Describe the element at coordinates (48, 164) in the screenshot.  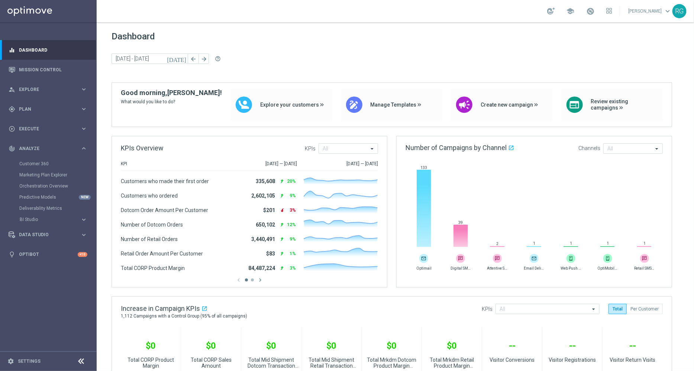
I see `a: Customer 360` at that location.